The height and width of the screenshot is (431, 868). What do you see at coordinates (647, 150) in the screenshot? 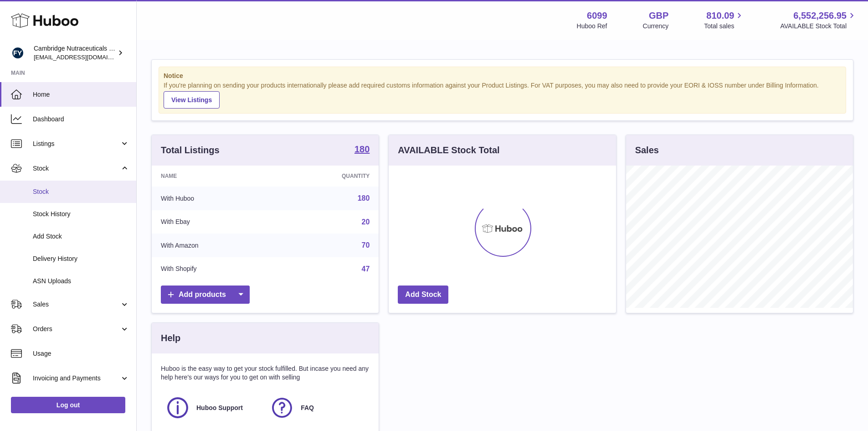
I see `h3: Sales` at bounding box center [647, 150].